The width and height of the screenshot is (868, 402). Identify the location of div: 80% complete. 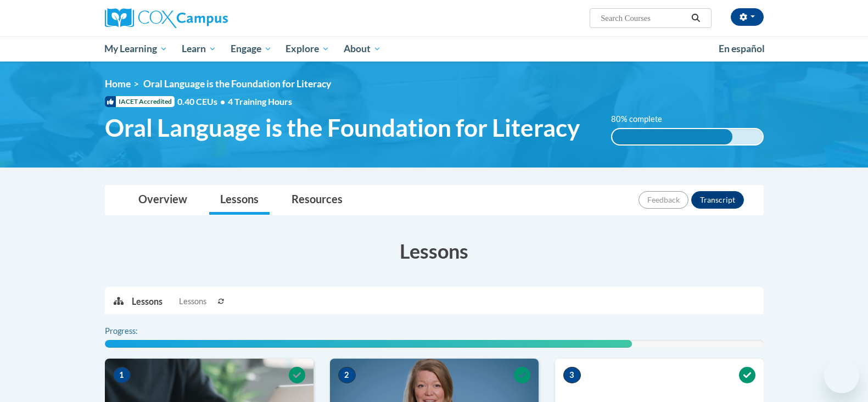
(672, 136).